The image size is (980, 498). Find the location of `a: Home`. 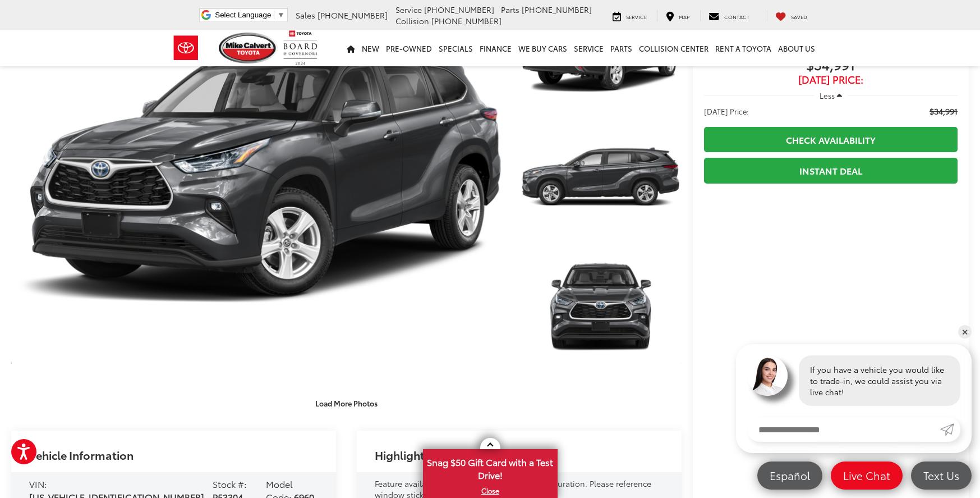

a: Home is located at coordinates (351, 48).